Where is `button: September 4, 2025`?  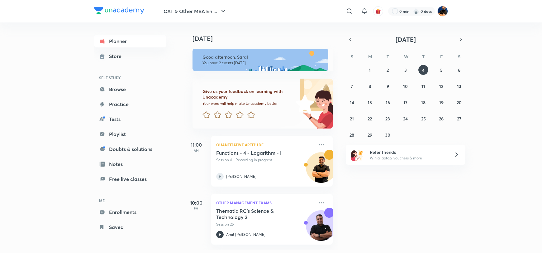 button: September 4, 2025 is located at coordinates (423, 70).